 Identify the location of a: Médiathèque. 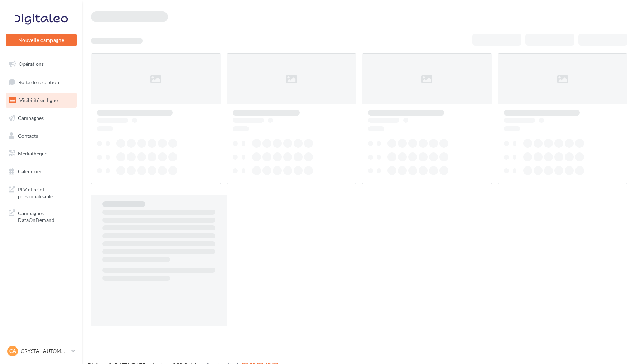
(41, 153).